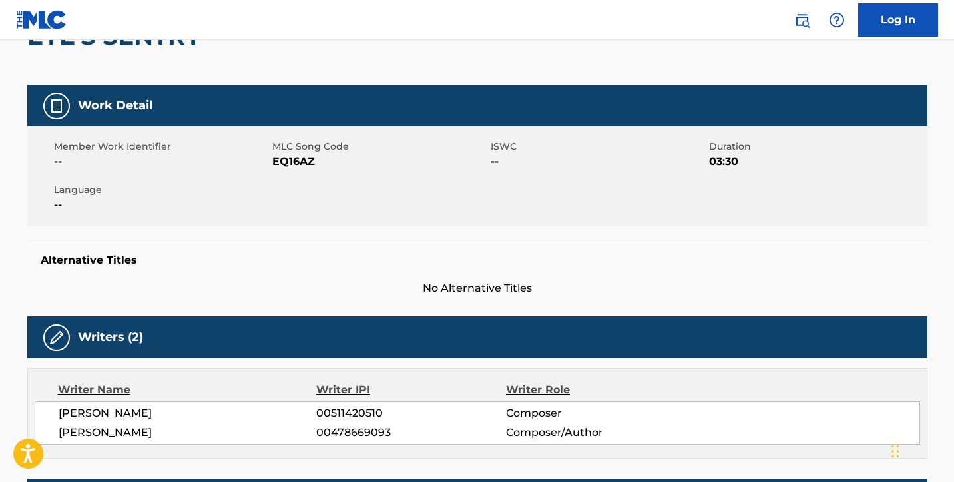 The height and width of the screenshot is (482, 954). Describe the element at coordinates (41, 19) in the screenshot. I see `img: MLC Logo` at that location.